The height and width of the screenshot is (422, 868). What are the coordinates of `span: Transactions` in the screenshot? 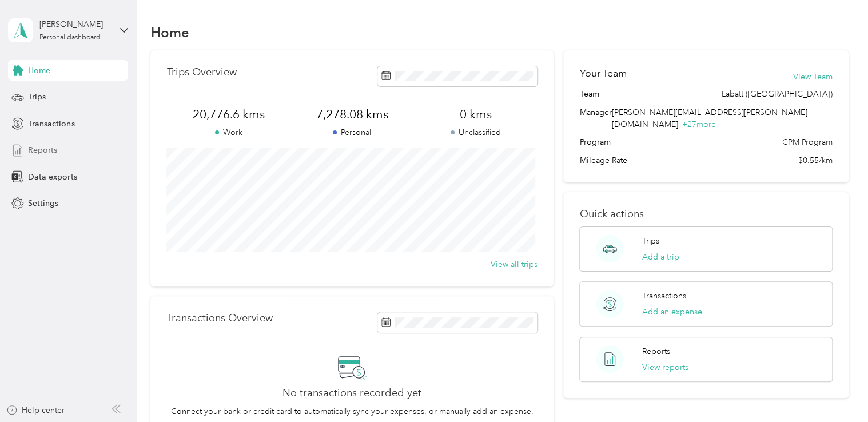 It's located at (51, 123).